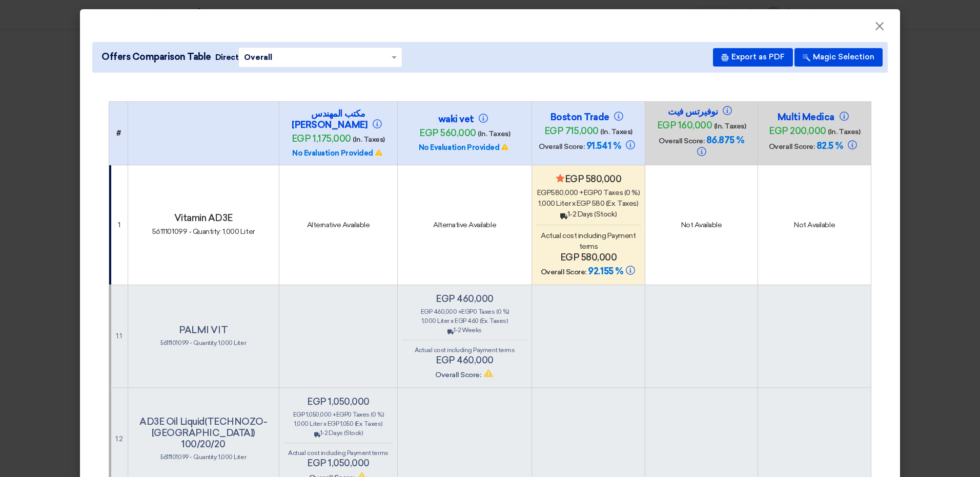 This screenshot has height=477, width=980. What do you see at coordinates (204, 330) in the screenshot?
I see `h4: PALMI VIT` at bounding box center [204, 330].